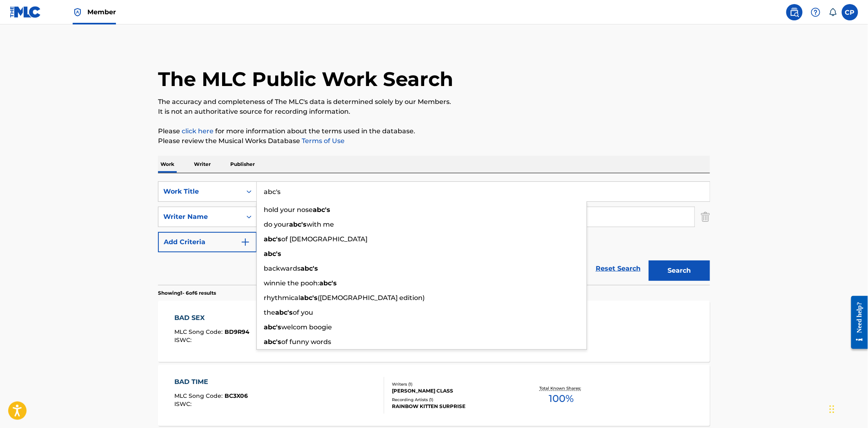 Image resolution: width=868 pixels, height=428 pixels. Describe the element at coordinates (816, 12) in the screenshot. I see `img: help` at that location.